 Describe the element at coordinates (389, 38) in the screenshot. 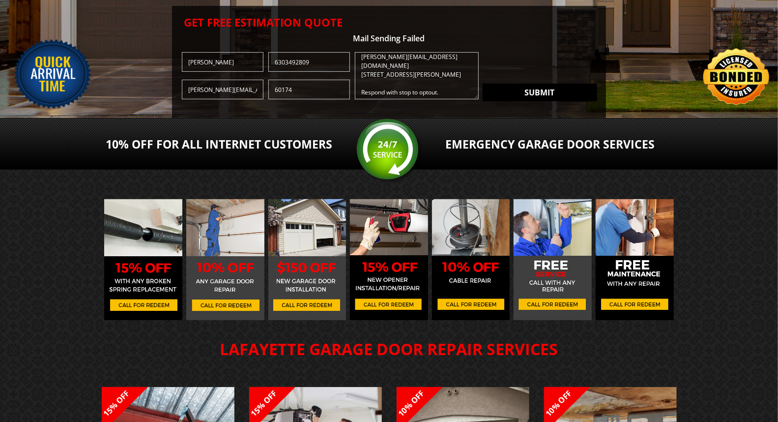

I see `span: Mail Sending Failed` at that location.